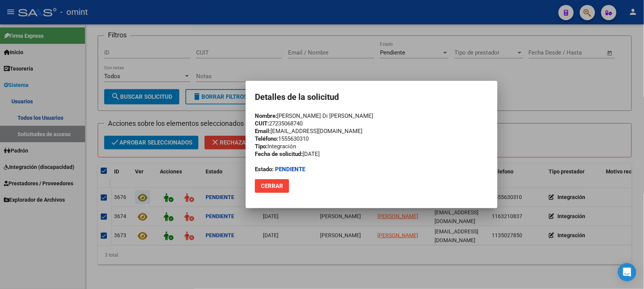 The width and height of the screenshot is (644, 289). Describe the element at coordinates (261, 146) in the screenshot. I see `strong: Tipo:` at that location.